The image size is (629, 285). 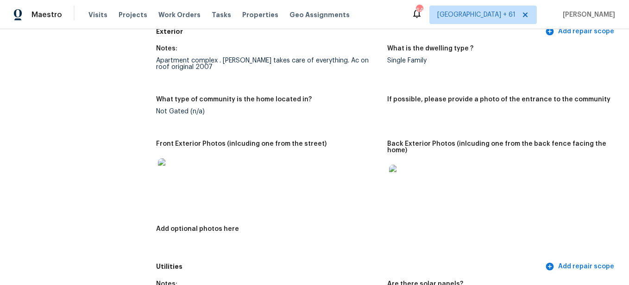 What do you see at coordinates (419, 10) in the screenshot?
I see `div: 646` at bounding box center [419, 10].